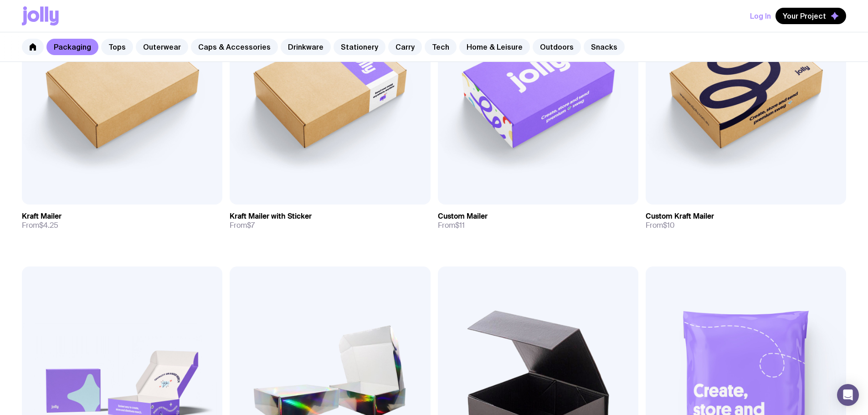 Image resolution: width=868 pixels, height=415 pixels. What do you see at coordinates (162, 47) in the screenshot?
I see `a: Outerwear` at bounding box center [162, 47].